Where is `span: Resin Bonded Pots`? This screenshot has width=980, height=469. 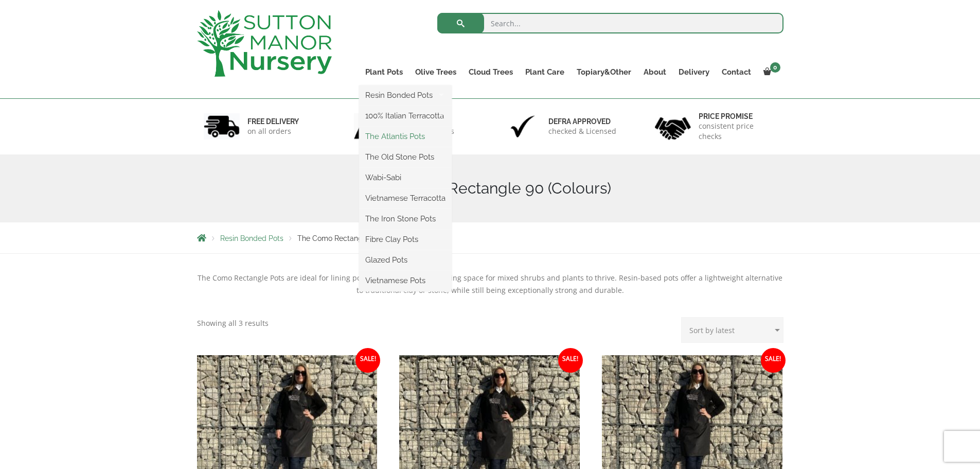 span: Resin Bonded Pots is located at coordinates (251, 238).